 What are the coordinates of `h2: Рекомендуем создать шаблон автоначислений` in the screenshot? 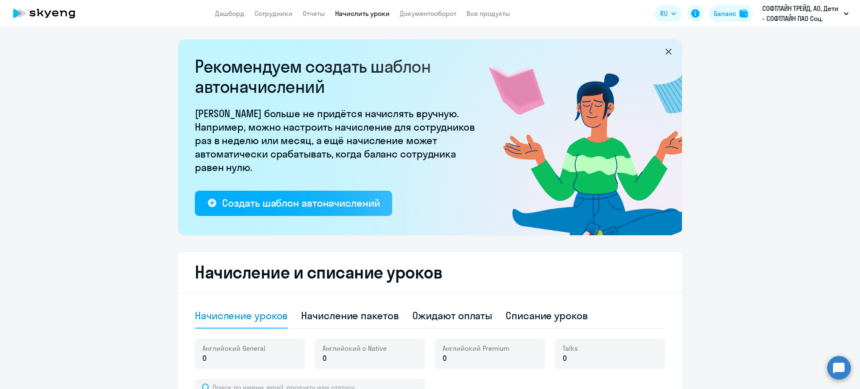 It's located at (338, 76).